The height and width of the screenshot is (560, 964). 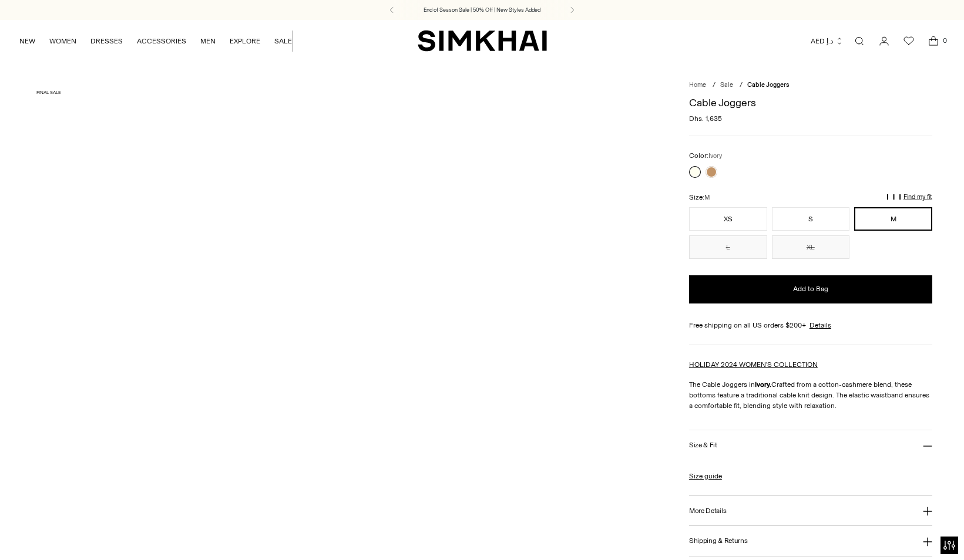 What do you see at coordinates (718, 541) in the screenshot?
I see `h3: Shipping & Returns` at bounding box center [718, 541].